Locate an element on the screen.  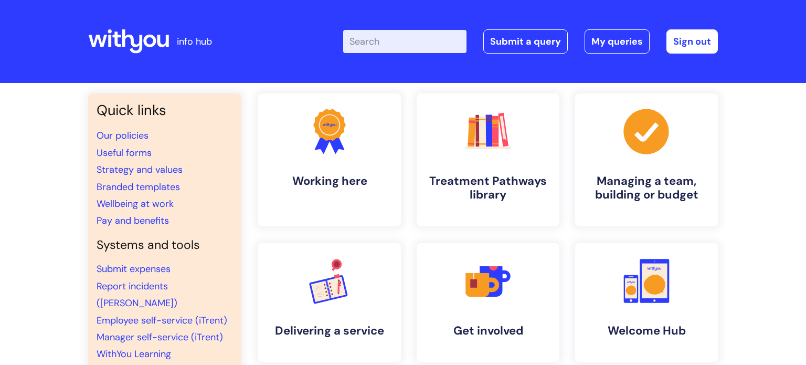
a: Working here is located at coordinates (330, 160).